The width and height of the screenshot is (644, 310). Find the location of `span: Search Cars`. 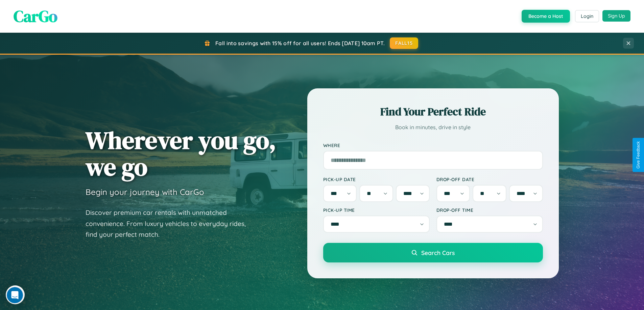

span: Search Cars is located at coordinates (438, 253).